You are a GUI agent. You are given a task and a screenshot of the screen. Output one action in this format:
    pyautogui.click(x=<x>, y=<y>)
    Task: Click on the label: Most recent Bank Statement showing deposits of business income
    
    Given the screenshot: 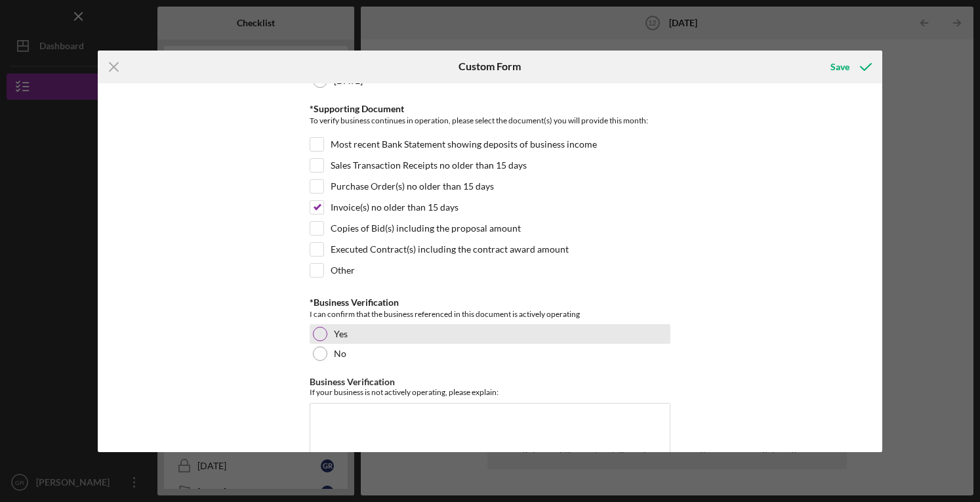 What is the action you would take?
    pyautogui.click(x=464, y=144)
    